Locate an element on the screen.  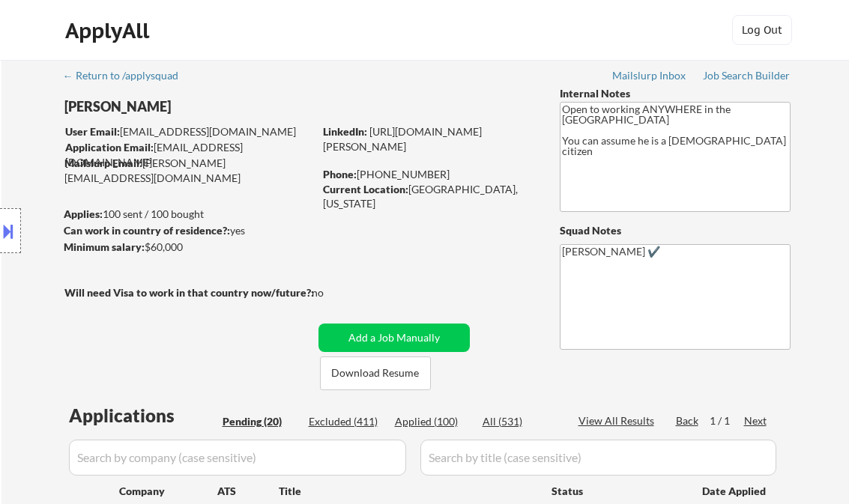
div: Title is located at coordinates (408, 492).